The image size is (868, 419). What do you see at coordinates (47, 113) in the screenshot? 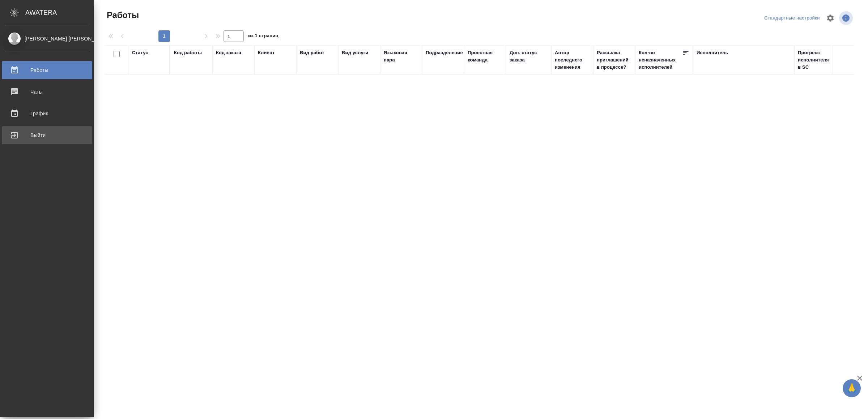
I see `a: График` at bounding box center [47, 113].